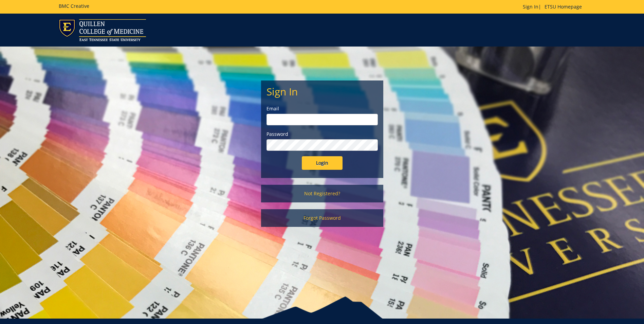 This screenshot has width=644, height=324. Describe the element at coordinates (322, 134) in the screenshot. I see `label: Password` at that location.